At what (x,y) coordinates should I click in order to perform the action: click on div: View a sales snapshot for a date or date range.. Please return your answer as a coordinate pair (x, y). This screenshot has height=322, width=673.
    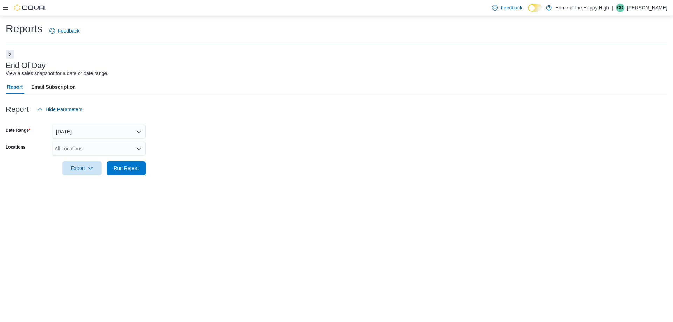
    Looking at the image, I should click on (57, 73).